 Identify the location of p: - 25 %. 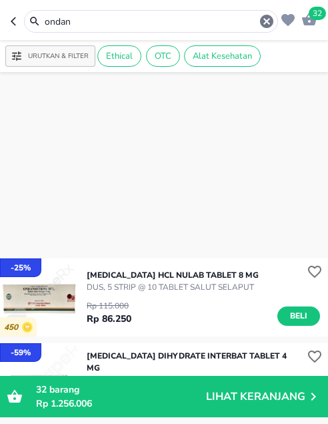
(21, 267).